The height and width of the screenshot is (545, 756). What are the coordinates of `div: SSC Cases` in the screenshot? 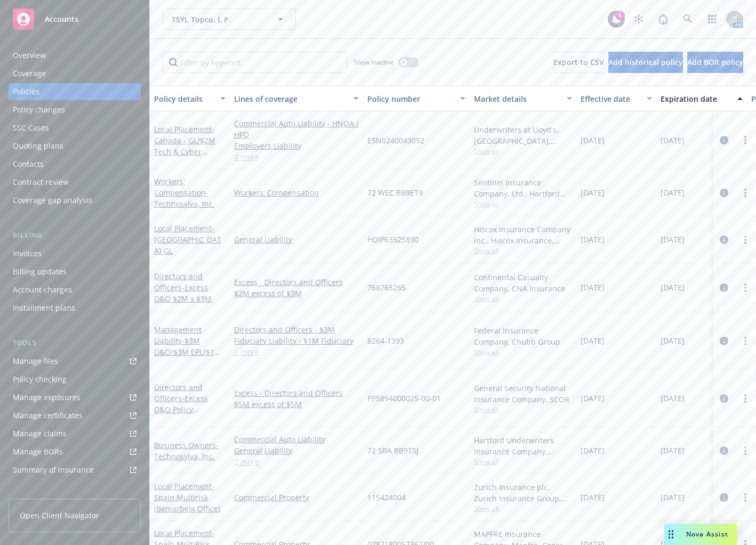 It's located at (31, 128).